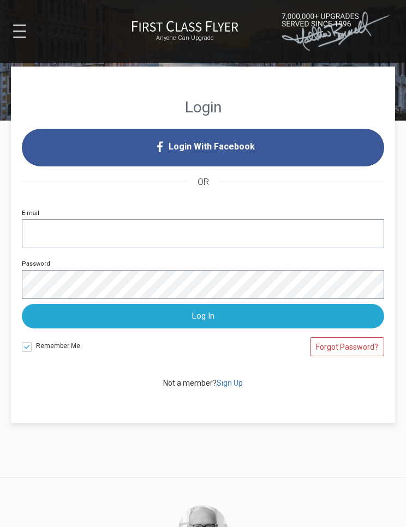  I want to click on label: E-mail, so click(31, 213).